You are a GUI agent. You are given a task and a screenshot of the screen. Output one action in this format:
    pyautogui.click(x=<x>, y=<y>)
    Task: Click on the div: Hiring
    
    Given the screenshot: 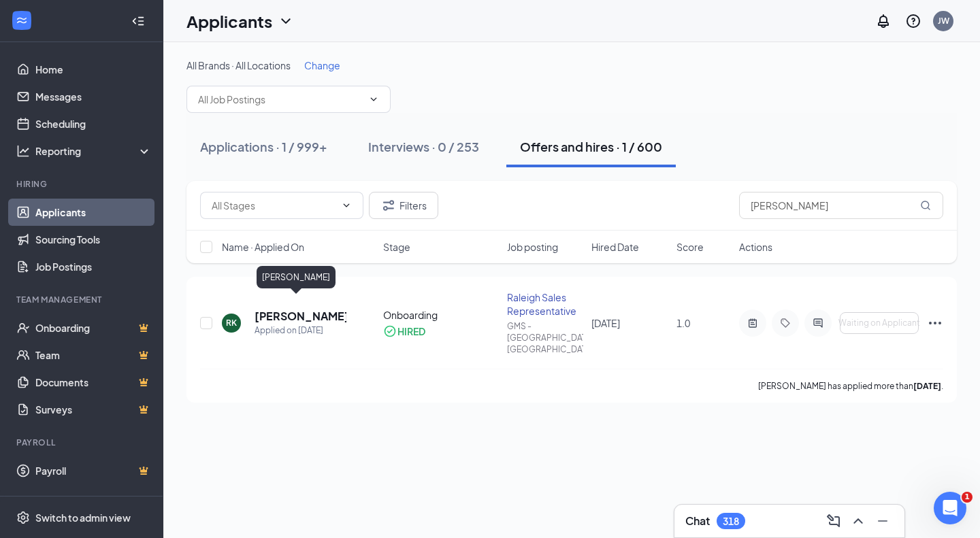 What is the action you would take?
    pyautogui.click(x=82, y=183)
    